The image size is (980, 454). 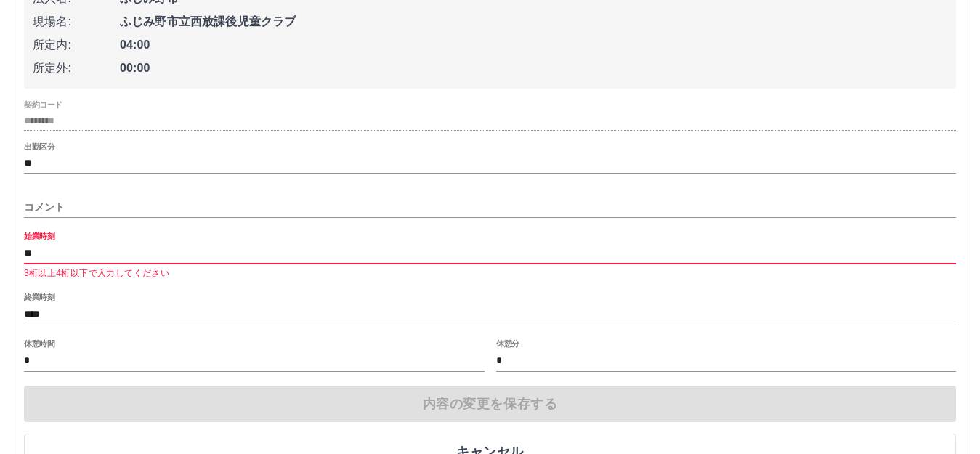 What do you see at coordinates (40, 343) in the screenshot?
I see `label: 休憩時間` at bounding box center [40, 343].